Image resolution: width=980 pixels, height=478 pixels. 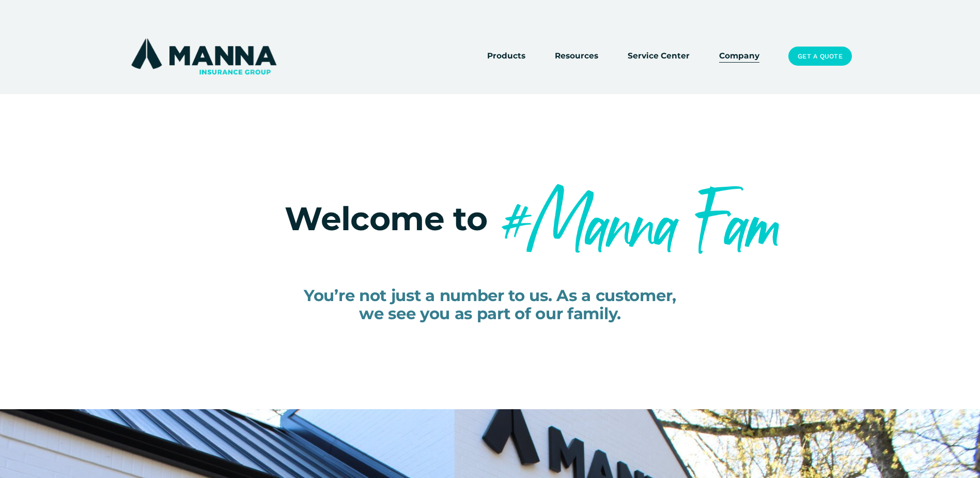 What do you see at coordinates (739, 56) in the screenshot?
I see `a: Company` at bounding box center [739, 56].